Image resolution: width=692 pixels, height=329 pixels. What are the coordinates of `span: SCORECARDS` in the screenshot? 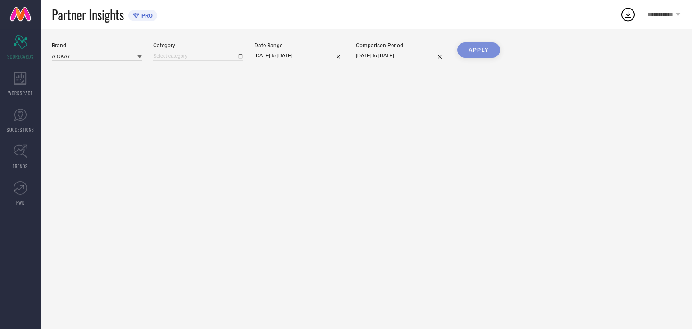 It's located at (20, 56).